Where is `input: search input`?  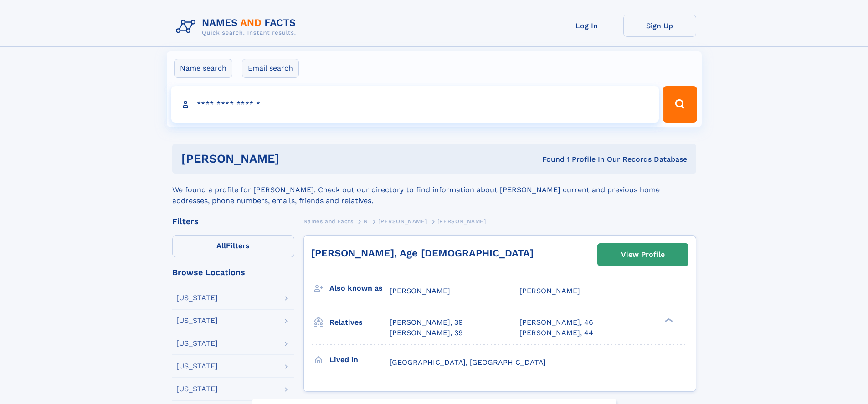 input: search input is located at coordinates (415, 104).